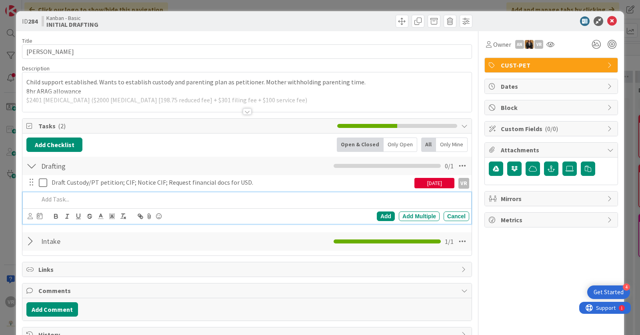  What do you see at coordinates (248, 270) in the screenshot?
I see `span: Links` at bounding box center [248, 270].